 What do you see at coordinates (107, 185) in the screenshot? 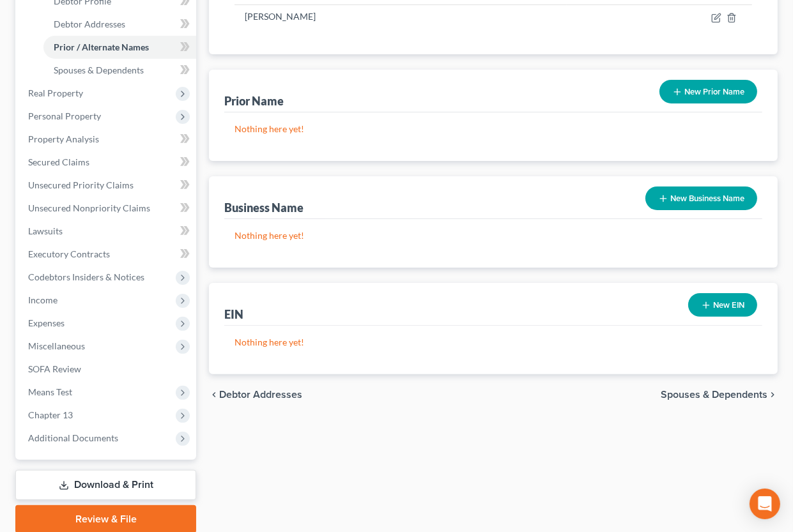
I see `a: Unsecured Priority Claims` at bounding box center [107, 185].